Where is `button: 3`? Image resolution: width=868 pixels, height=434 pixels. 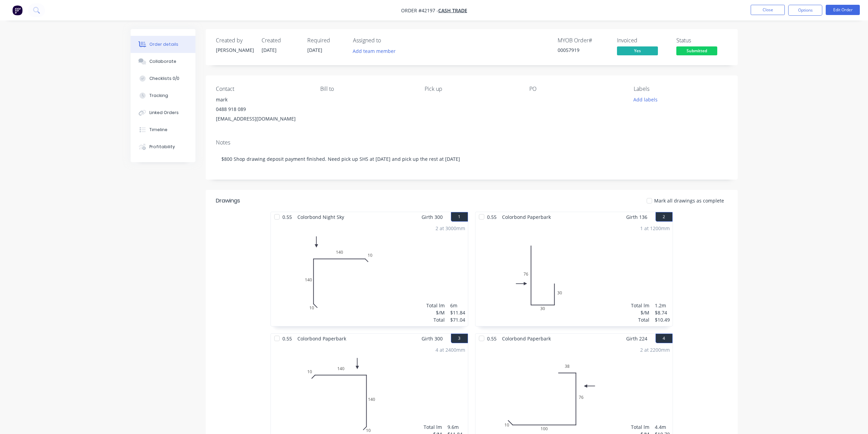 button: 3 is located at coordinates (459, 338).